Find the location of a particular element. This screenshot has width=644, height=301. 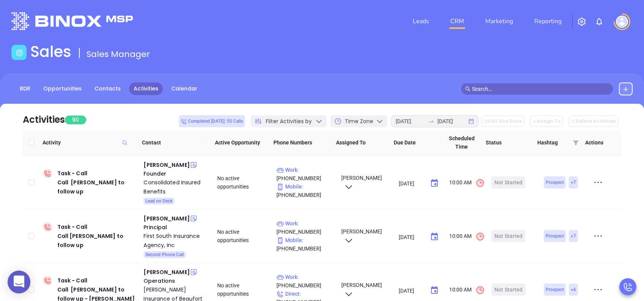

a: Activities is located at coordinates (146, 89).